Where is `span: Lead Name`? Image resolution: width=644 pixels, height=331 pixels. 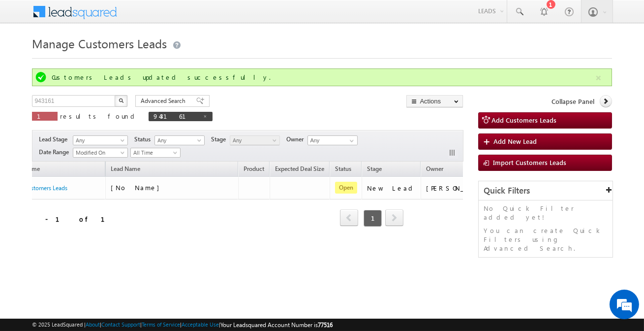 span: Lead Name is located at coordinates (125, 170).